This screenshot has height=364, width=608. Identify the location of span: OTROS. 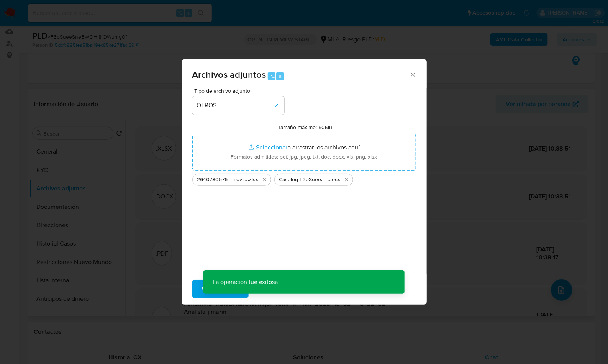
(234, 105).